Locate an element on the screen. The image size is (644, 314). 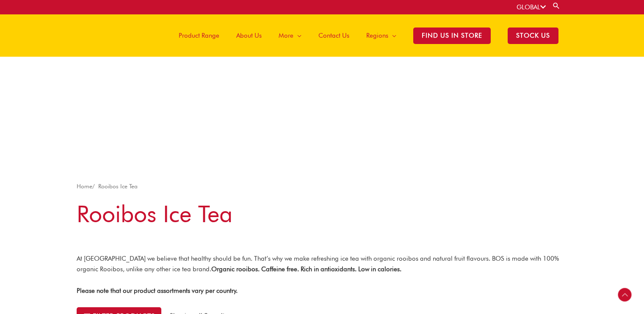
a: Home is located at coordinates (84, 186).